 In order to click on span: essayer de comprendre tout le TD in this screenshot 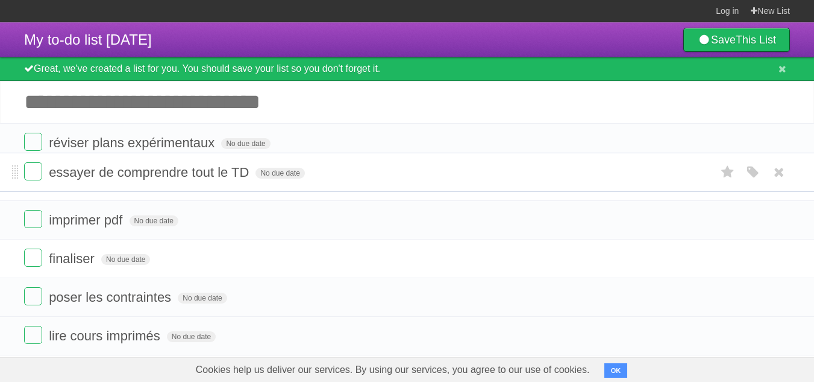, I will do `click(150, 172)`.